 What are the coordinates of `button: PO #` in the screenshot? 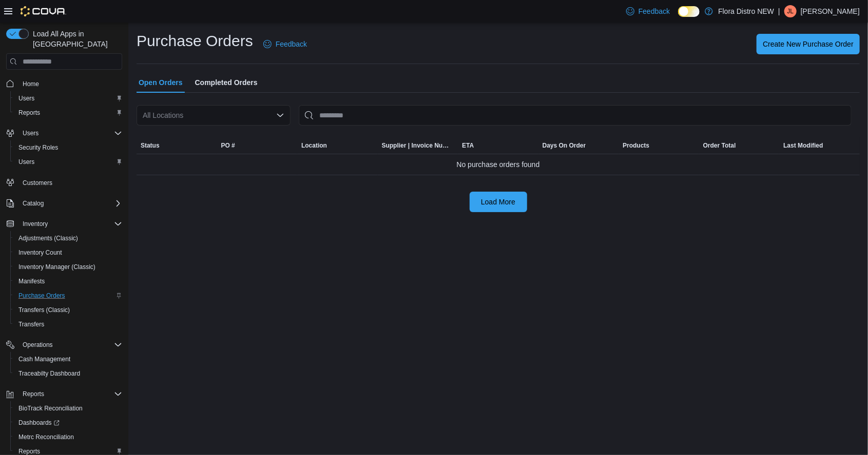 It's located at (257, 145).